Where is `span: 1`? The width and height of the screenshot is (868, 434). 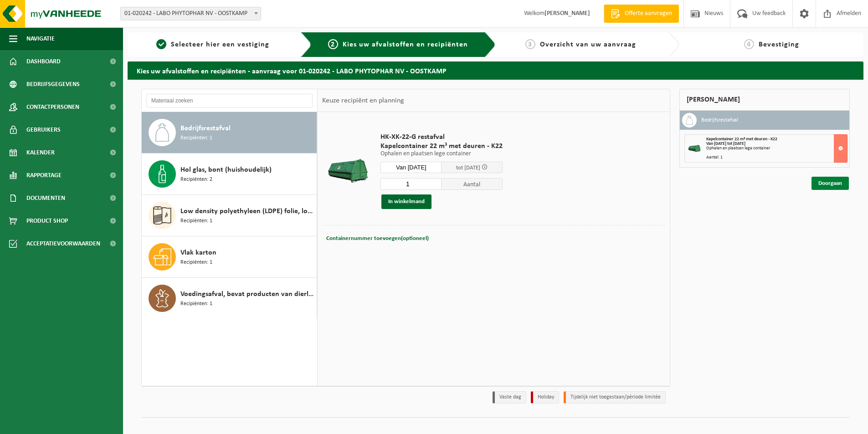
span: 1 is located at coordinates (161, 44).